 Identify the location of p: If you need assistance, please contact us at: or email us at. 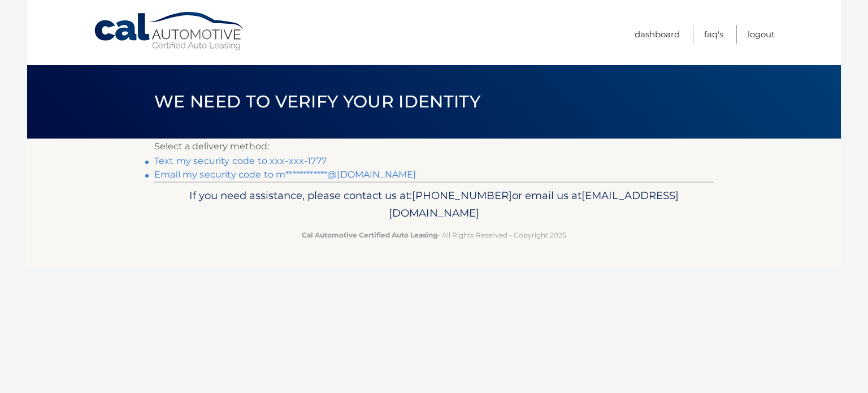
(434, 205).